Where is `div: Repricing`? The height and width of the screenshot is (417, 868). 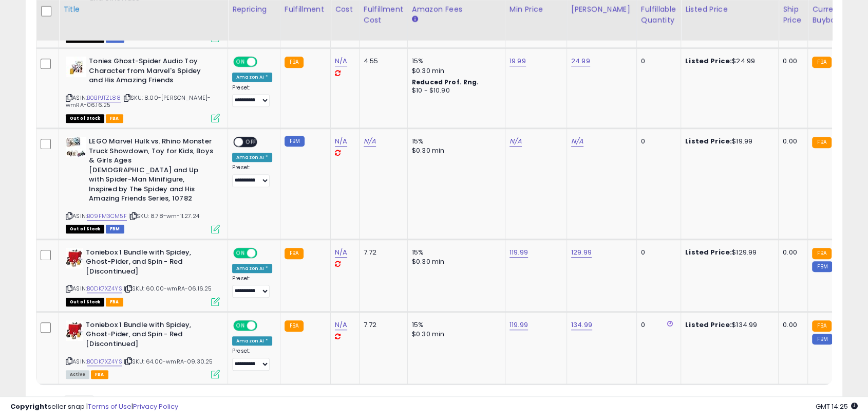 div: Repricing is located at coordinates (254, 9).